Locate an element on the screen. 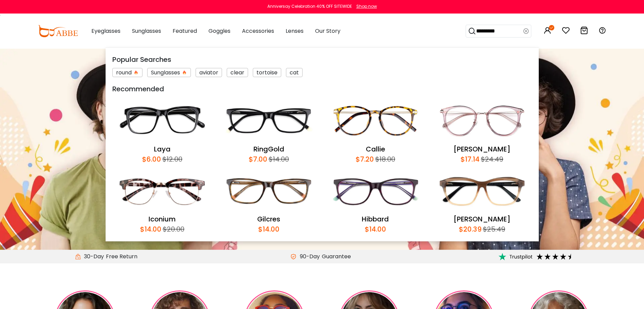 The height and width of the screenshot is (309, 644). div: $6.00 is located at coordinates (151, 159).